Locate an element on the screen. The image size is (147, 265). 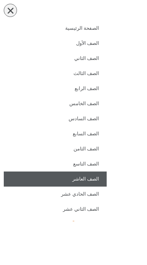
a: الصفحة الرئيسية is located at coordinates (55, 28).